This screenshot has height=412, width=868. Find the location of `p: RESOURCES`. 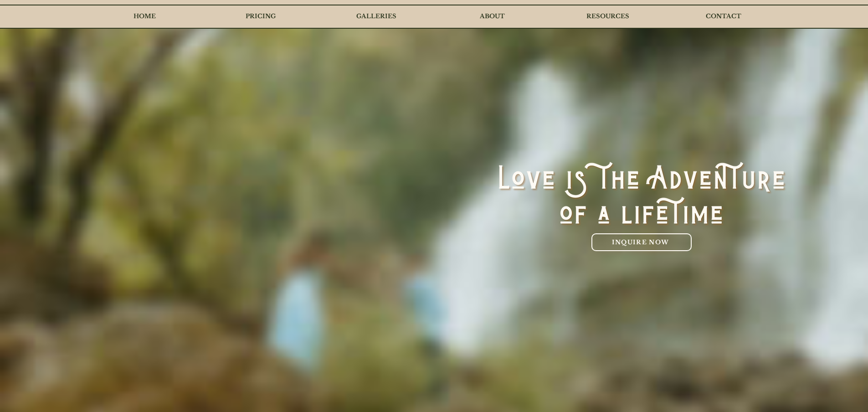

p: RESOURCES is located at coordinates (608, 16).